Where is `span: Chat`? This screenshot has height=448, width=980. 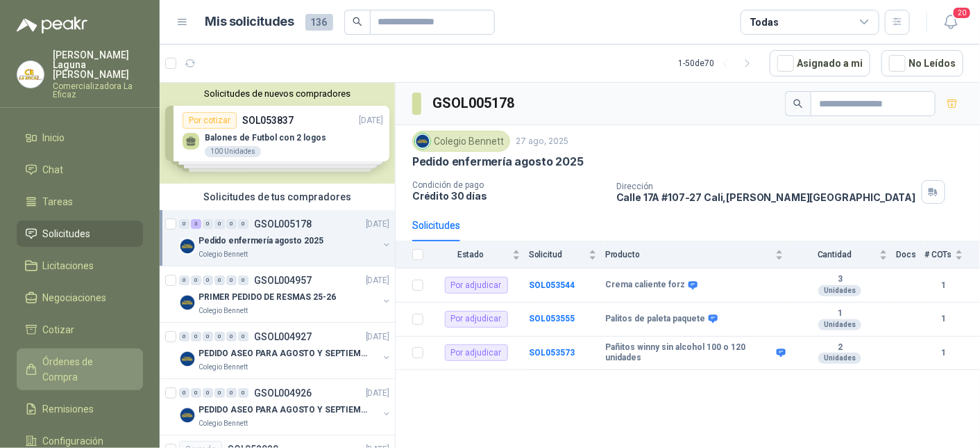 span: Chat is located at coordinates (54, 170).